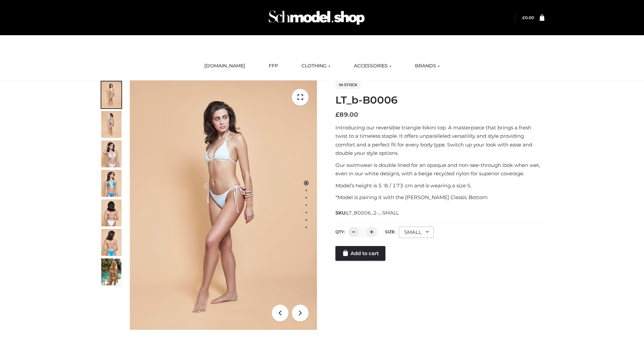 The height and width of the screenshot is (362, 644). I want to click on a: CLOTHING, so click(316, 66).